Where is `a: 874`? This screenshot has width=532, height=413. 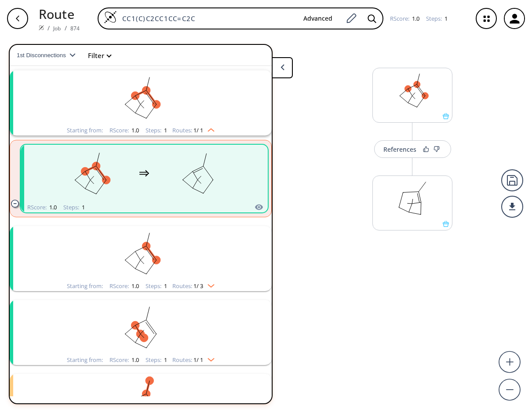
a: 874 is located at coordinates (75, 28).